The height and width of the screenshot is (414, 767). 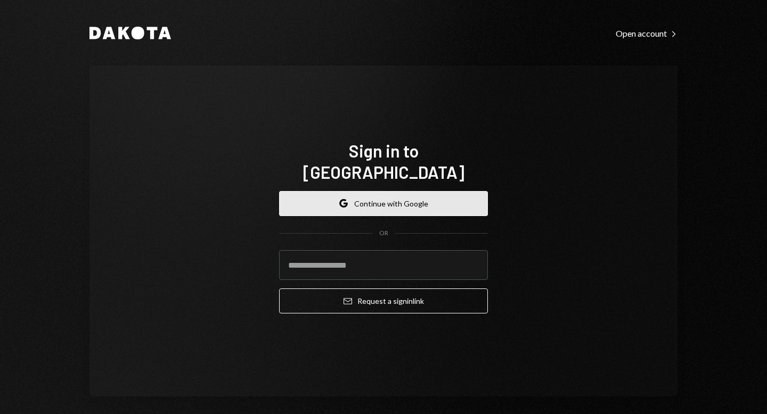 I want to click on a: Open account, so click(x=646, y=33).